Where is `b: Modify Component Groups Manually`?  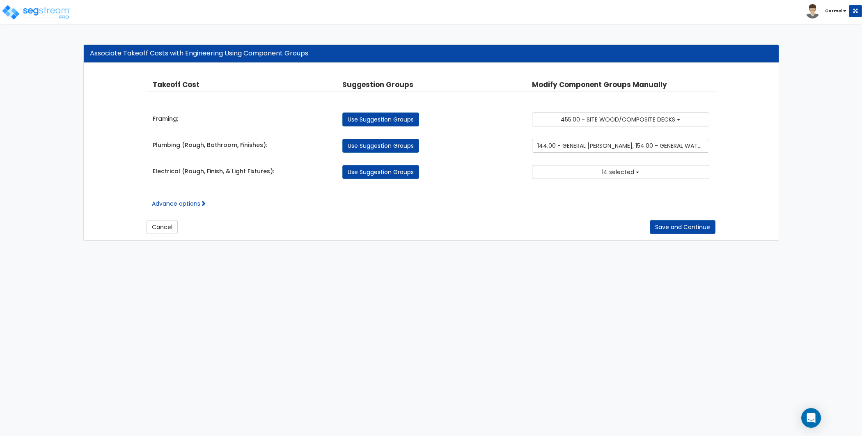
b: Modify Component Groups Manually is located at coordinates (599, 85).